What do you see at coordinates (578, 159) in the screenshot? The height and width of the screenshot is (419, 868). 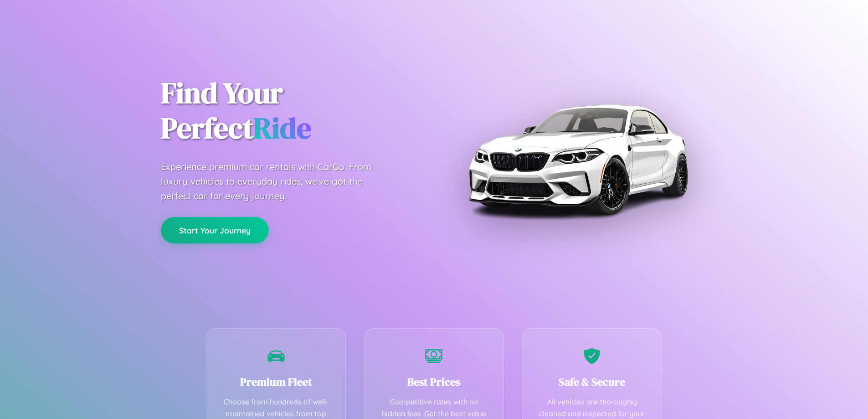 I see `img: Premium BMW car rental vehicle` at bounding box center [578, 159].